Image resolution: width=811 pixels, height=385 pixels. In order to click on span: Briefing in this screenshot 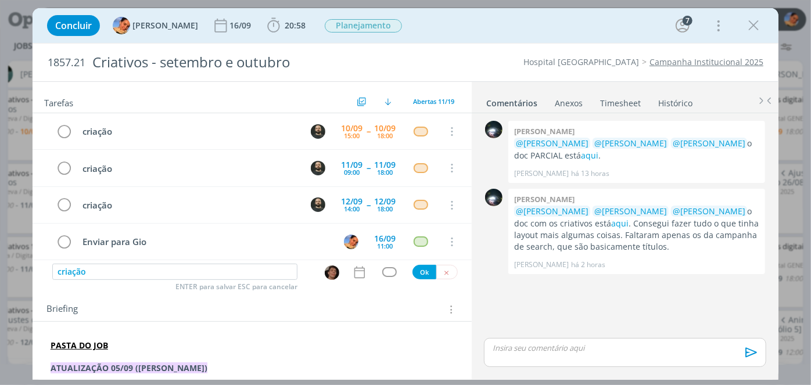, I will do `click(62, 310)`.